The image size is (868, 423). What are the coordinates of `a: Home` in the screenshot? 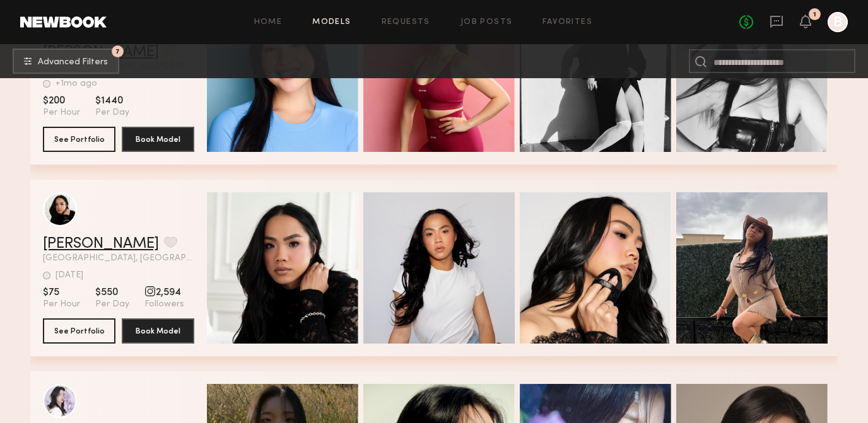 It's located at (268, 22).